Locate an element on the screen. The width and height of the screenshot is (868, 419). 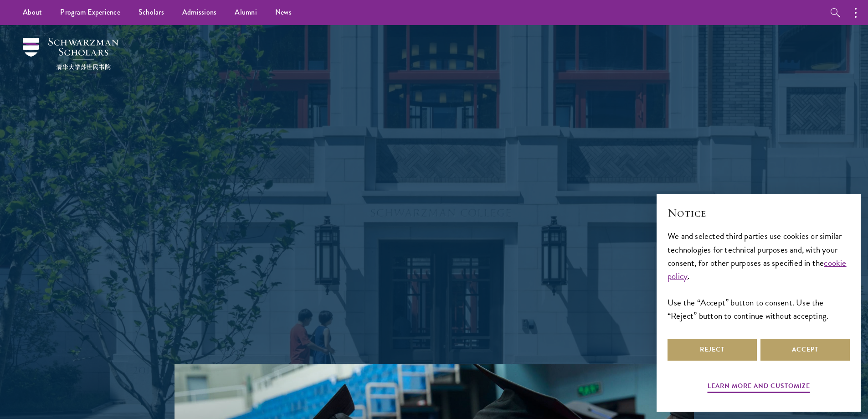
div: We and selected third parties use cookies or similar technologies for technical purposes and, wit... is located at coordinates (759, 275).